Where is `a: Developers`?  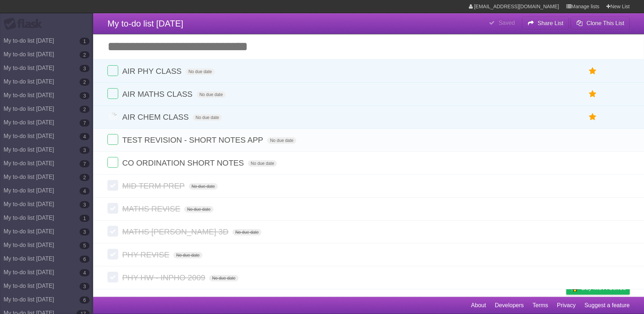
a: Developers is located at coordinates (509, 305).